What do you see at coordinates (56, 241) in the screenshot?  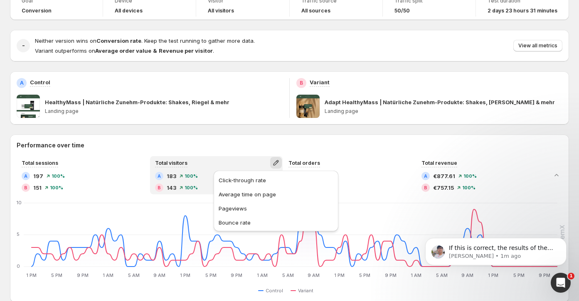 I see `button: Start recording` at bounding box center [56, 241].